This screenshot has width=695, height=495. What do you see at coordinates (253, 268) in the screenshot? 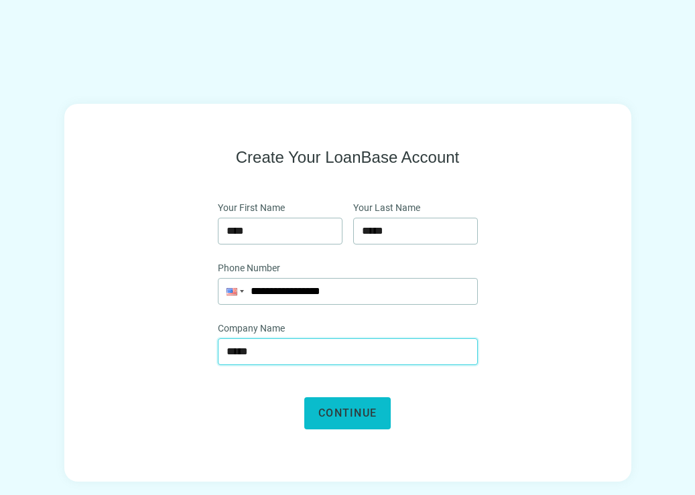
I see `label: Phone Number` at bounding box center [253, 268].